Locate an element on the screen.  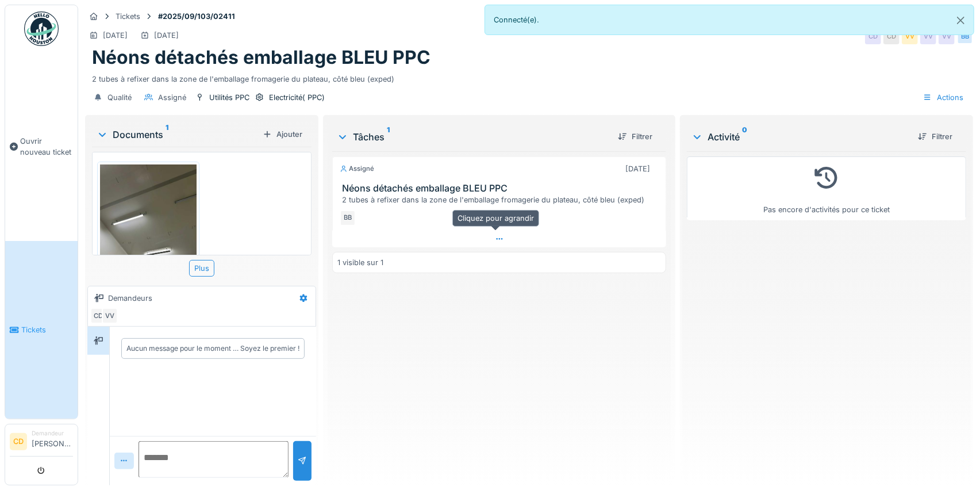
img: Badge_color-CXgf-gQk.svg is located at coordinates (42, 28).